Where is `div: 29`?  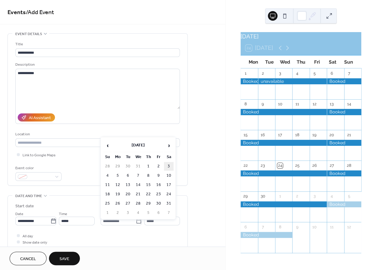 div: 29 is located at coordinates (245, 196).